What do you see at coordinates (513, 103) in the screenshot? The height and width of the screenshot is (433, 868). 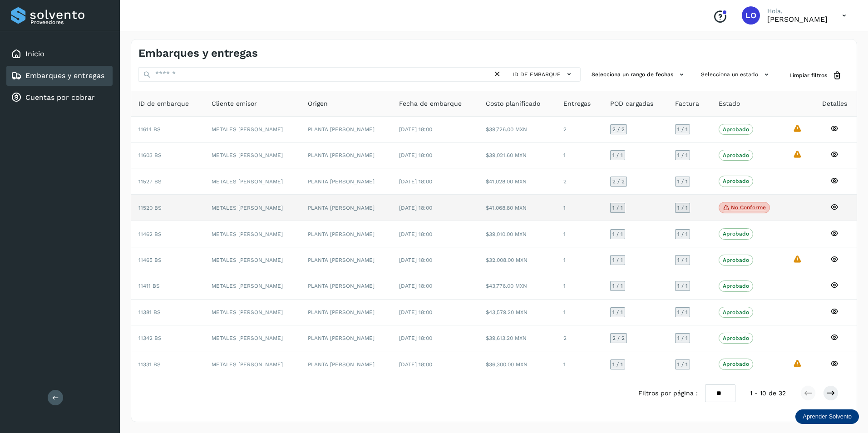 I see `span: Costo planificado` at bounding box center [513, 103].